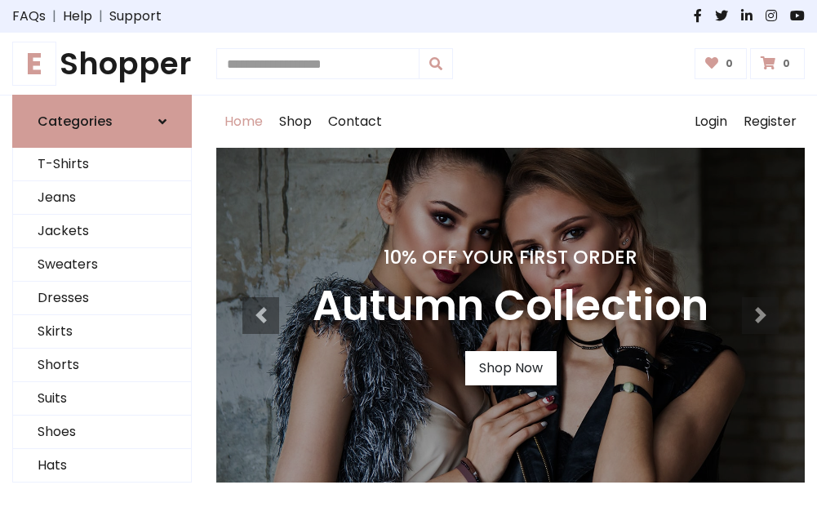  What do you see at coordinates (102, 121) in the screenshot?
I see `a: Categories` at bounding box center [102, 121].